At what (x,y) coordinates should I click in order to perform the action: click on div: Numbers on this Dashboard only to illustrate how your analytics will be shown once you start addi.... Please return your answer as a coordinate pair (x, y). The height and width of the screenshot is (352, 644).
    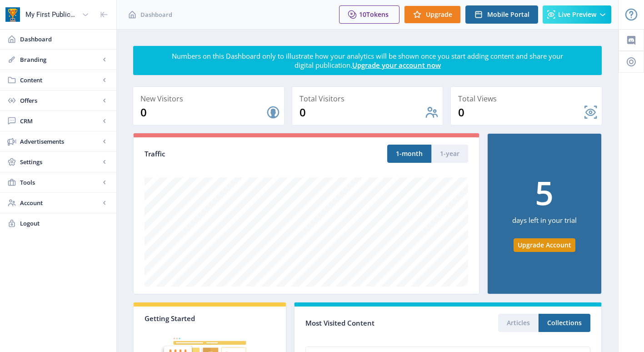
    Looking at the image, I should click on (368, 61).